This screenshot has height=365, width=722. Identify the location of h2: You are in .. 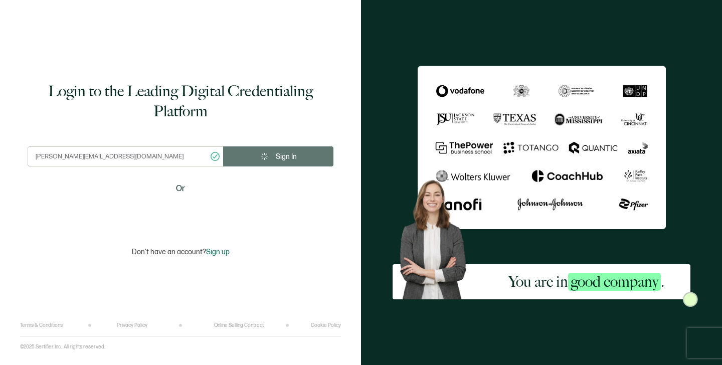
(586, 282).